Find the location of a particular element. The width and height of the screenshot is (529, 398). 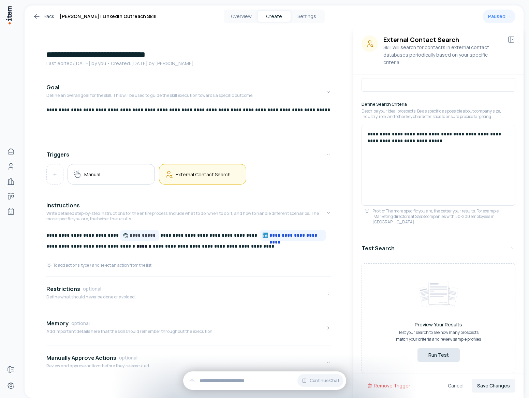

button: Continue Chat is located at coordinates (320, 380).